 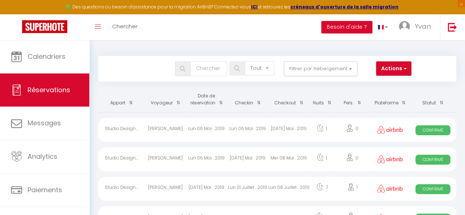 I want to click on span: Messages, so click(x=44, y=123).